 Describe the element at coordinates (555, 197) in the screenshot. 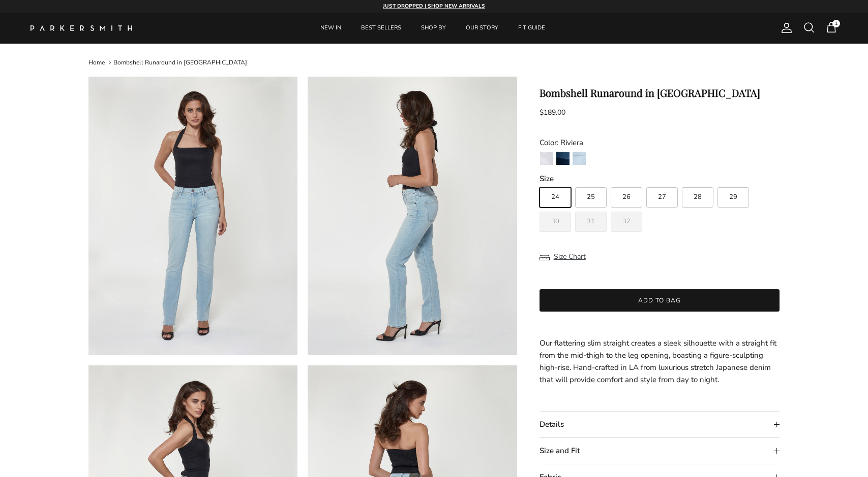

I see `span: 24` at that location.